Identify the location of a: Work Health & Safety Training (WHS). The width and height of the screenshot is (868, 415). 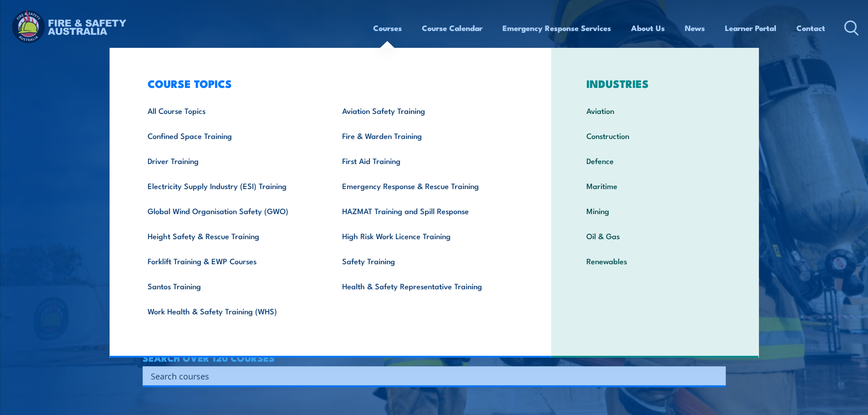
(230, 311).